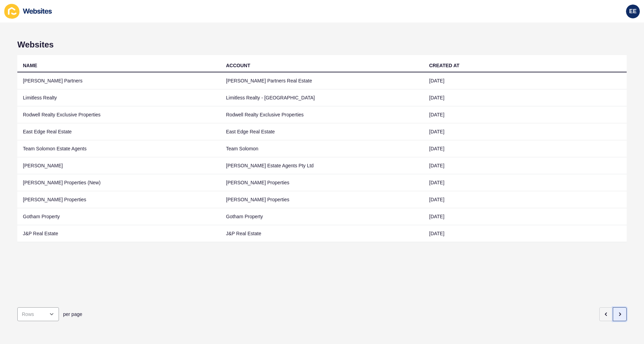 The image size is (644, 344). Describe the element at coordinates (118, 98) in the screenshot. I see `td: Limitless Realty` at that location.